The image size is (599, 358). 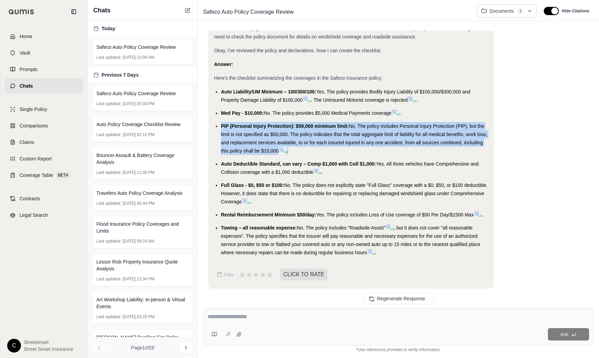 What do you see at coordinates (44, 175) in the screenshot?
I see `a: Coverage TableBETA` at bounding box center [44, 175].